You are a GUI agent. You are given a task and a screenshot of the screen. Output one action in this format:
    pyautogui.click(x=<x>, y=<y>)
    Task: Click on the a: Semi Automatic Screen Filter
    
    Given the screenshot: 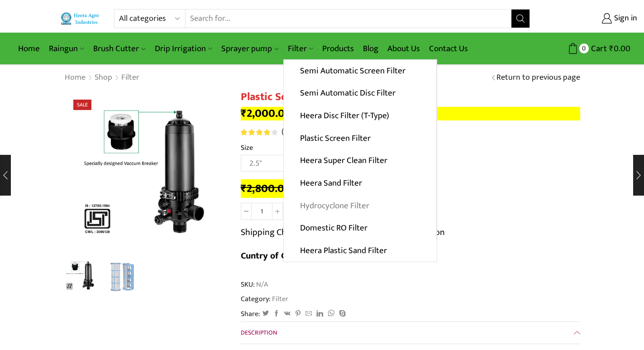 What is the action you would take?
    pyautogui.click(x=360, y=71)
    